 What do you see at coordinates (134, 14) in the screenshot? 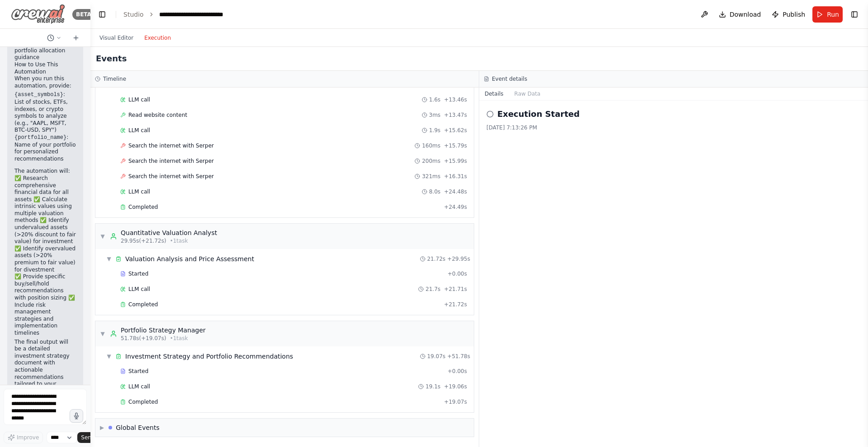
I see `a: Studio` at bounding box center [134, 14].